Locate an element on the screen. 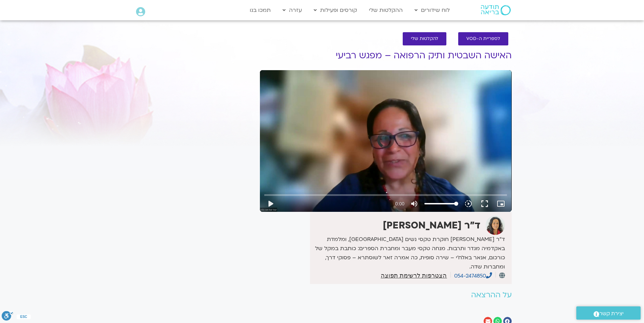 This screenshot has height=323, width=644. a: לוח שידורים is located at coordinates (432, 10).